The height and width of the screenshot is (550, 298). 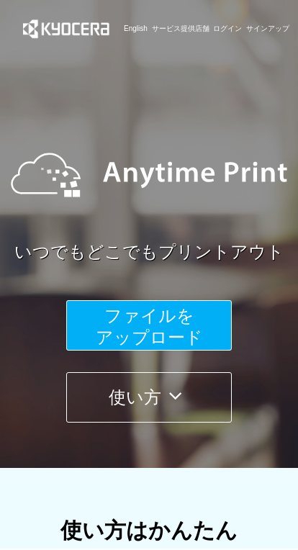 I want to click on span: ファイルを ​​アップロード, so click(x=149, y=326).